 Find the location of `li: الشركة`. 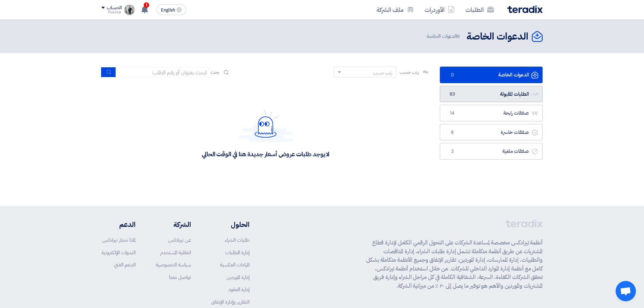

li: الشركة is located at coordinates (173, 224).